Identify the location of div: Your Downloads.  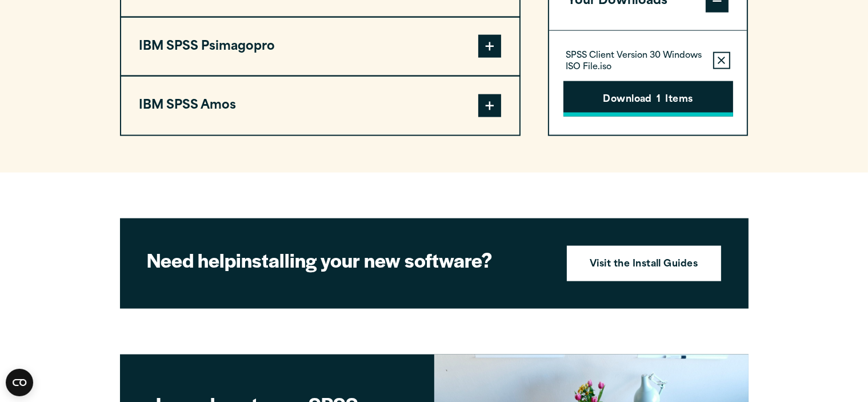
(648, 83).